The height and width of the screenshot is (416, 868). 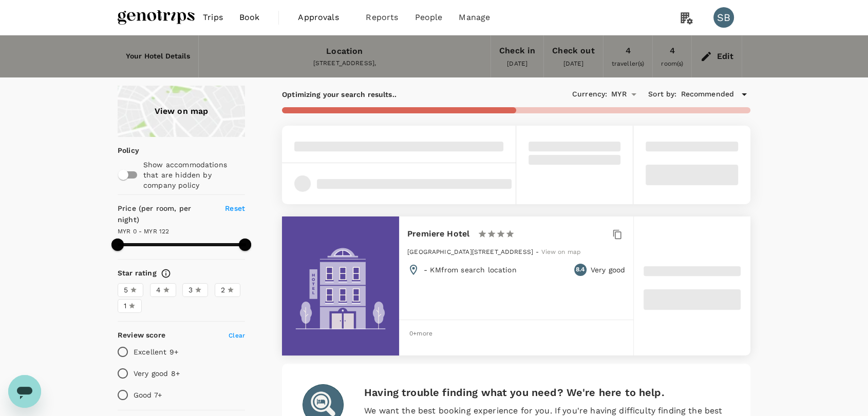 I want to click on p: Excellent 9+, so click(x=156, y=352).